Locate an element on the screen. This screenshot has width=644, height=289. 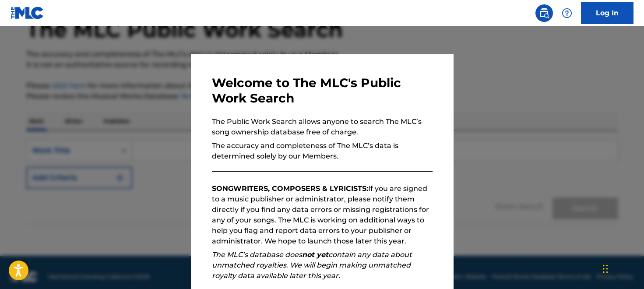
h3: Welcome to The MLC's Public Work Search is located at coordinates (322, 91).